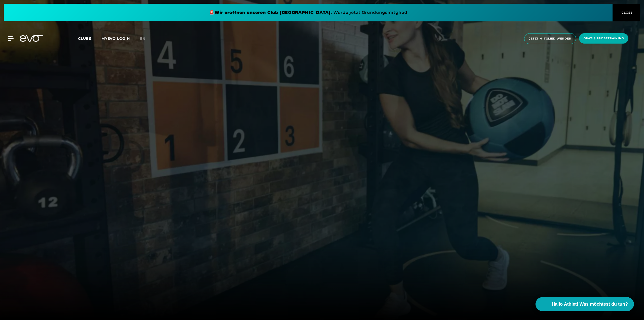 This screenshot has height=320, width=644. Describe the element at coordinates (115, 38) in the screenshot. I see `a: MYEVO LOGIN` at that location.